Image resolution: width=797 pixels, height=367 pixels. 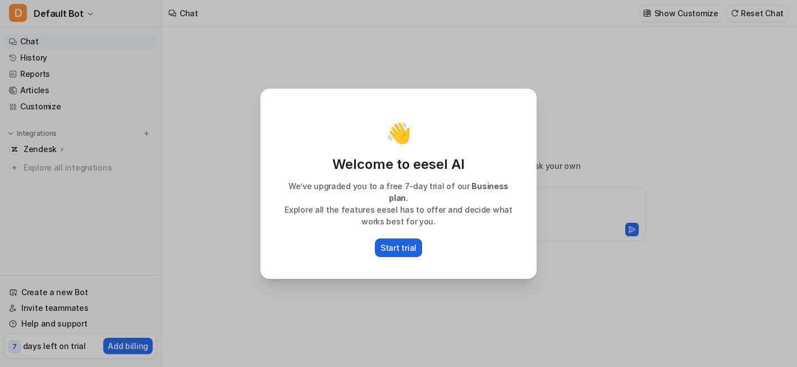 I want to click on p: We’ve upgraded you to a free 7-day trial of our, so click(x=398, y=192).